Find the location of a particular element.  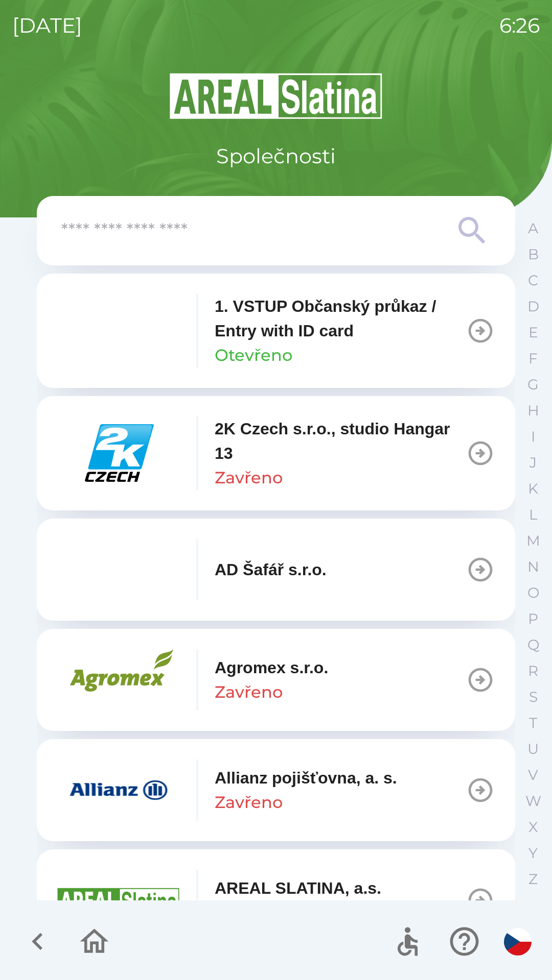

p: AD Šafář s.r.o. is located at coordinates (270, 570).